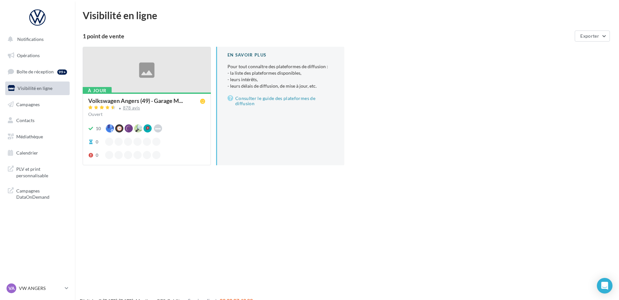 This screenshot has height=300, width=619. I want to click on span: Notifications, so click(30, 39).